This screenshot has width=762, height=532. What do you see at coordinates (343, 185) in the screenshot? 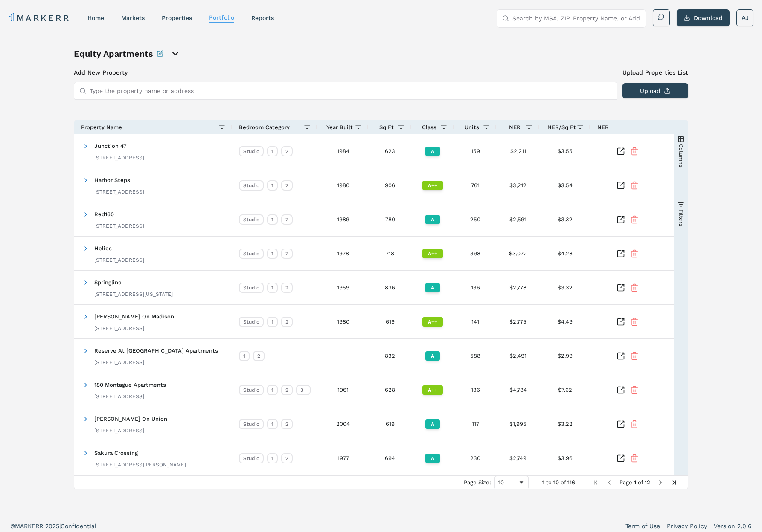
I see `div: 1980` at bounding box center [343, 185].